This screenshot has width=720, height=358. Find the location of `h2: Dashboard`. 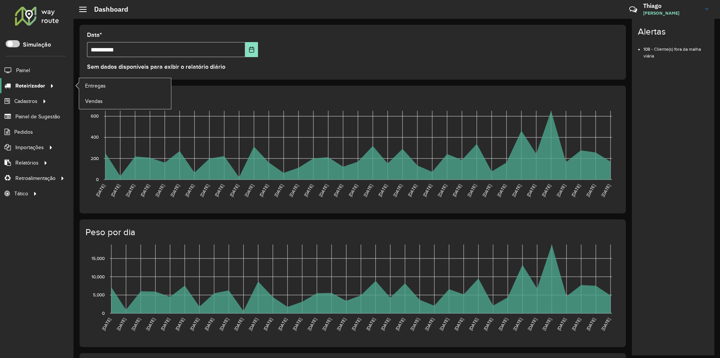

h2: Dashboard is located at coordinates (107, 9).